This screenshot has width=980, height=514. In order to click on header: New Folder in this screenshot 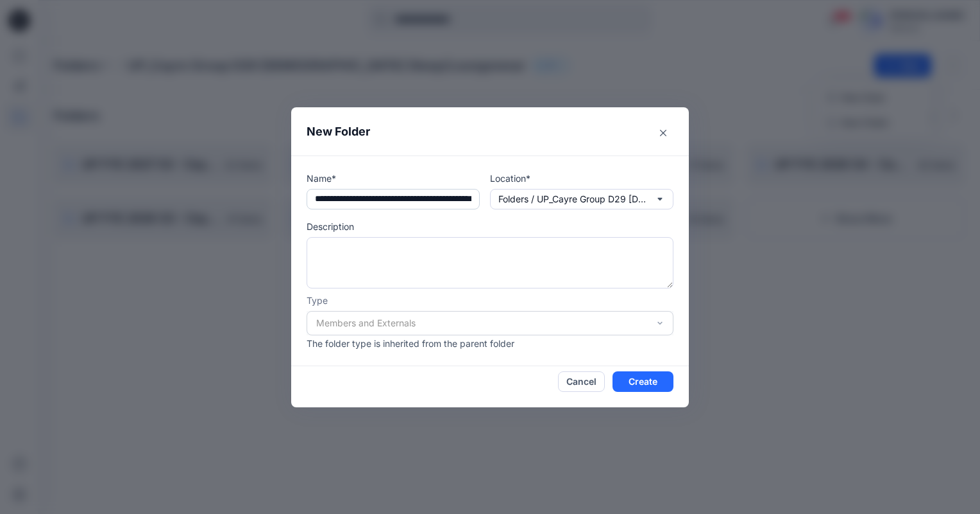, I will do `click(490, 131)`.